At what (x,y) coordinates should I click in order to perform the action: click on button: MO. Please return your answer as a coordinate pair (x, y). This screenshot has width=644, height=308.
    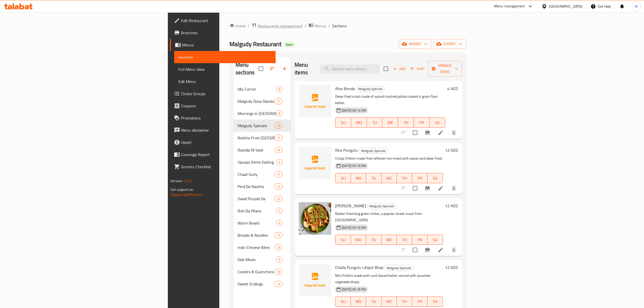
    Looking at the image, I should click on (358, 178).